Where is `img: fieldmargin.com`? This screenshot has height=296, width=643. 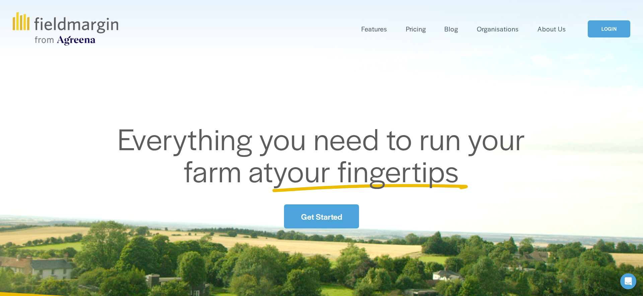 img: fieldmargin.com is located at coordinates (65, 29).